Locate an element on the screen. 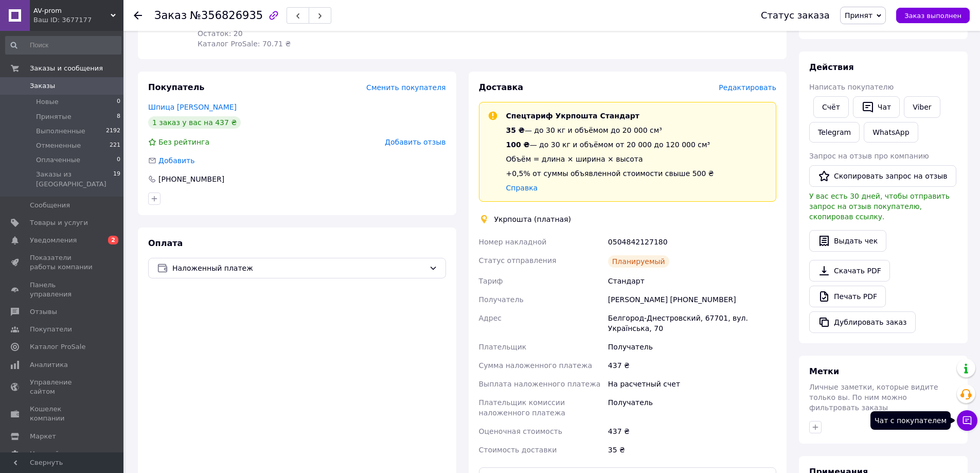 The height and width of the screenshot is (473, 980). span: Товары и услуги is located at coordinates (59, 222).